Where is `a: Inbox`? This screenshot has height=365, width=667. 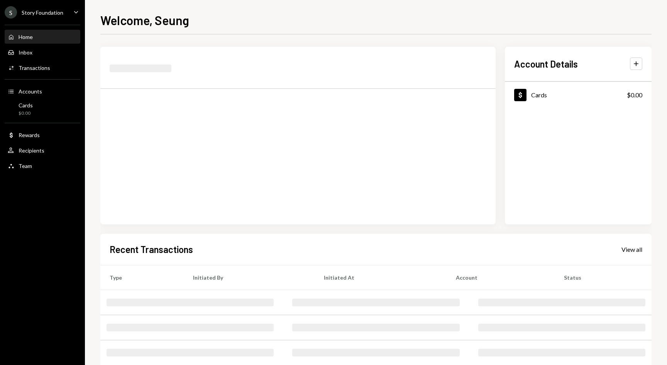 a: Inbox is located at coordinates (42, 52).